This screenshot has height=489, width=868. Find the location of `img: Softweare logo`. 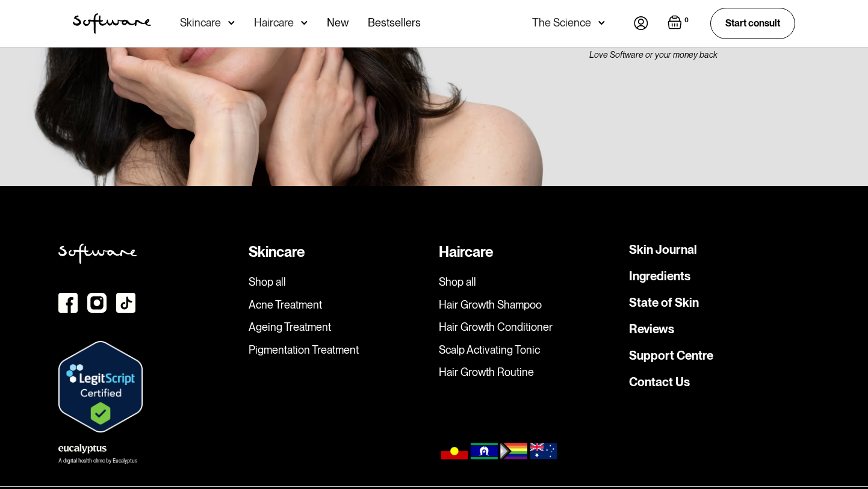

img: Softweare logo is located at coordinates (98, 254).